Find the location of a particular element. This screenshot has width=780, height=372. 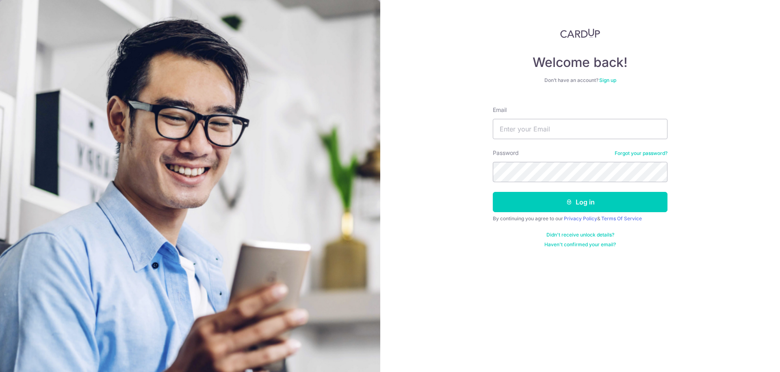

a: Didn't receive unlock details? is located at coordinates (580, 235).